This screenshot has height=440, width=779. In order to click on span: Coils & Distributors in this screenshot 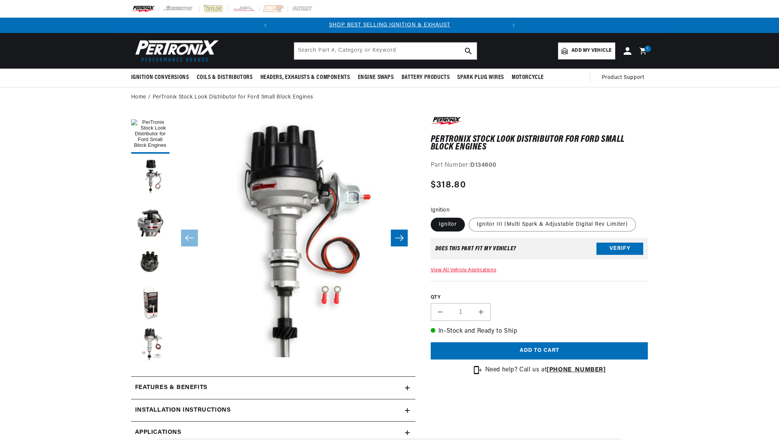, I will do `click(225, 77)`.